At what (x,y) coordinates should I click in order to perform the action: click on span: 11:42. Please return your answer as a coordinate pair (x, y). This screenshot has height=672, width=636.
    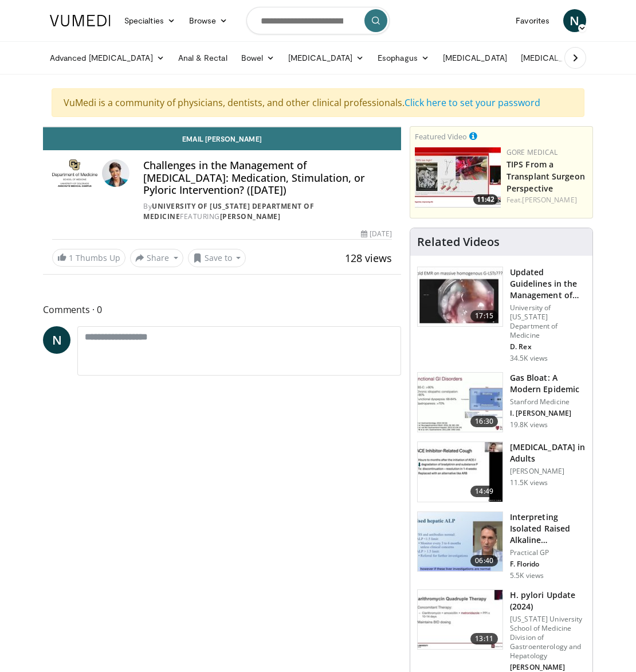
    Looking at the image, I should click on (486, 200).